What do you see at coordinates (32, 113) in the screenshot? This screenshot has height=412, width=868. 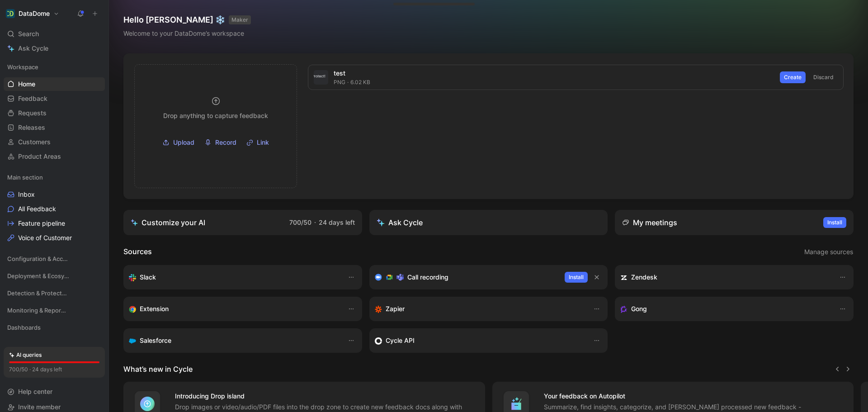 I see `span: Requests` at bounding box center [32, 113].